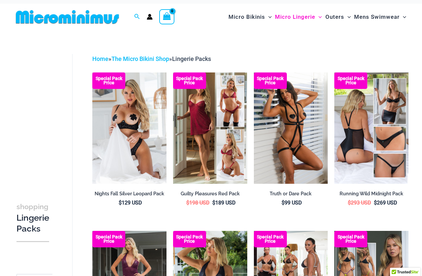 This screenshot has height=276, width=422. Describe the element at coordinates (335, 17) in the screenshot. I see `span: Outers` at that location.